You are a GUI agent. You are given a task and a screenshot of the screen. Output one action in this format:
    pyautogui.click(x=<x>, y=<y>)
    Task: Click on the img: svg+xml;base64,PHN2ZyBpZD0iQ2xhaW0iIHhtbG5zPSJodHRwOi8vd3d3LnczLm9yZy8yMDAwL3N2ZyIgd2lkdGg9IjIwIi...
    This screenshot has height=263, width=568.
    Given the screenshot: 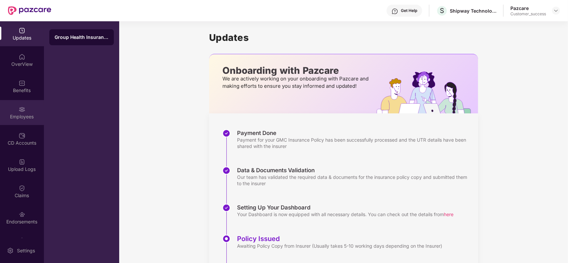 What is the action you would take?
    pyautogui.click(x=22, y=188)
    